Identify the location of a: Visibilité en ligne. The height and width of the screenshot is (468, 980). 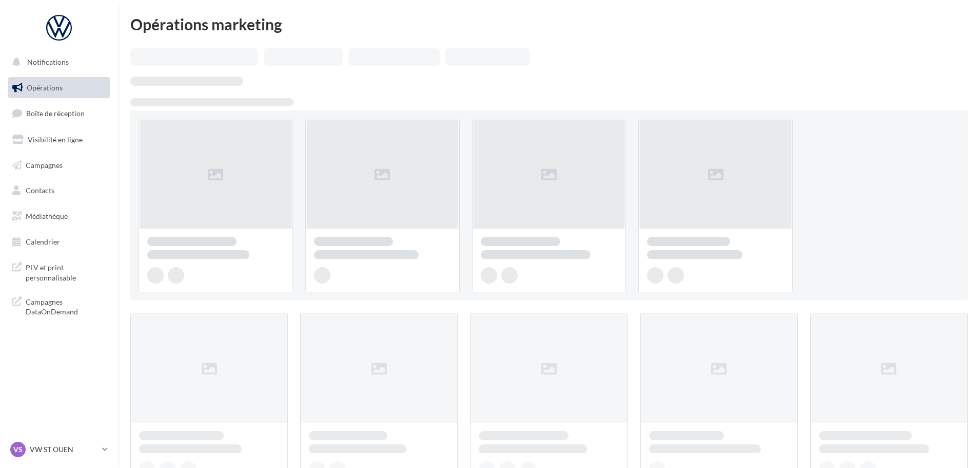
(59, 140).